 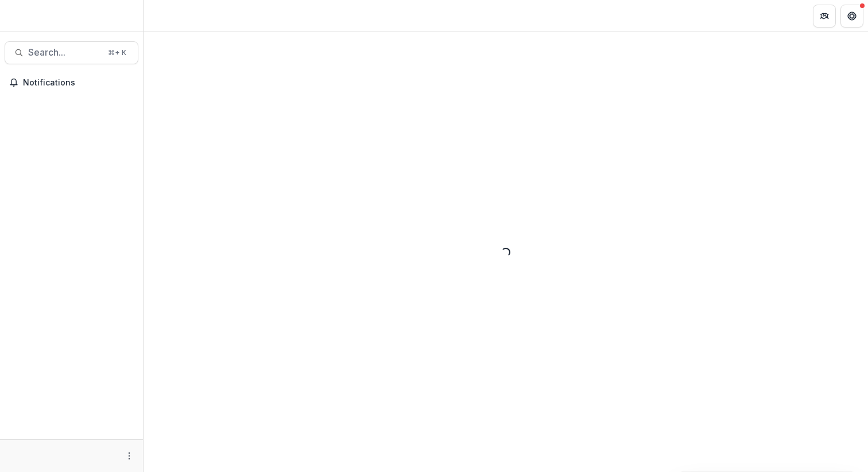 I want to click on button: Partners, so click(x=825, y=16).